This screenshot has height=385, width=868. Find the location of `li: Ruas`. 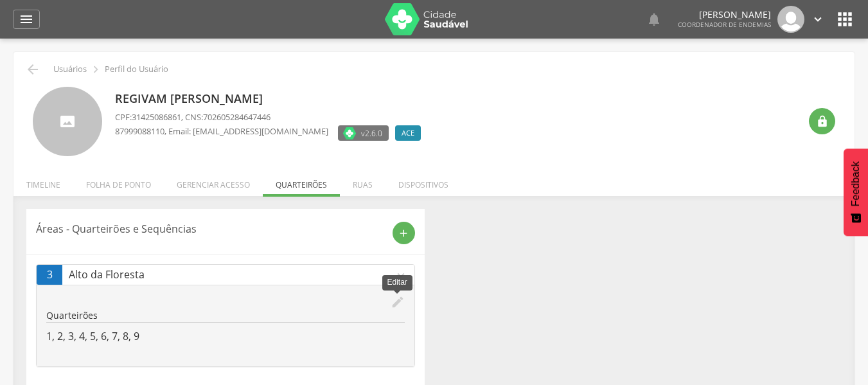

li: Ruas is located at coordinates (363, 181).